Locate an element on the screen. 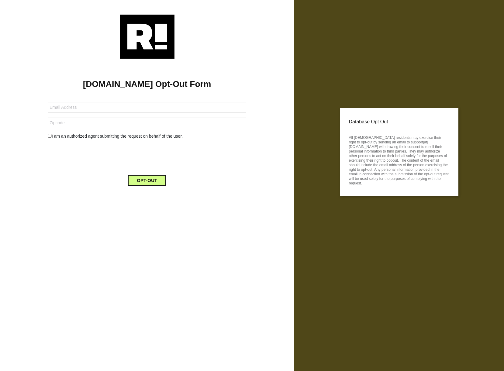 This screenshot has height=371, width=504. button: OPT-OUT is located at coordinates (147, 181).